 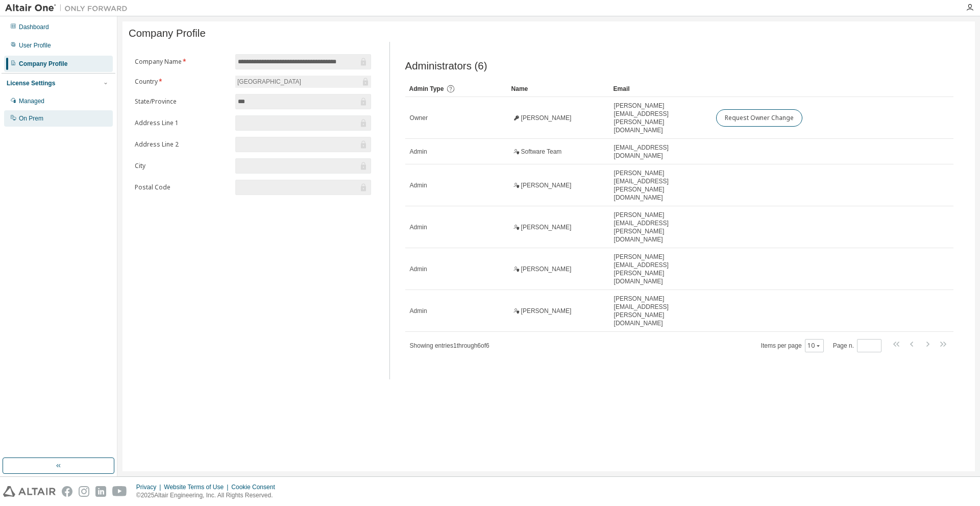 I want to click on div: License Settings, so click(x=31, y=83).